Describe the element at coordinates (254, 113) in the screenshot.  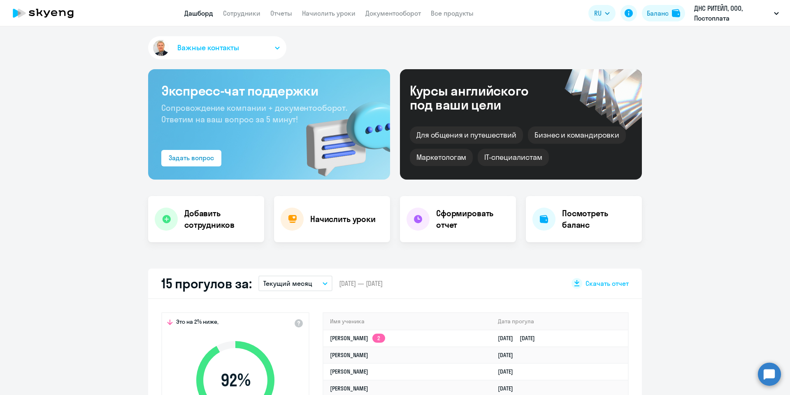
I see `span: Сопровождение компании + документооборот. Ответим на ваш вопрос за 5 минут!` at that location.